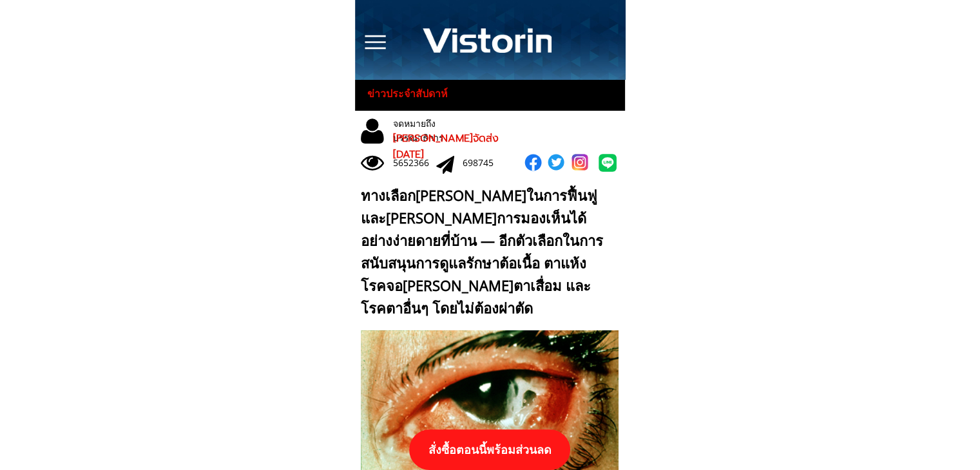 The width and height of the screenshot is (980, 470). Describe the element at coordinates (490, 450) in the screenshot. I see `p: สั่งซื้อตอนนี้พร้อมส่วนลด` at that location.